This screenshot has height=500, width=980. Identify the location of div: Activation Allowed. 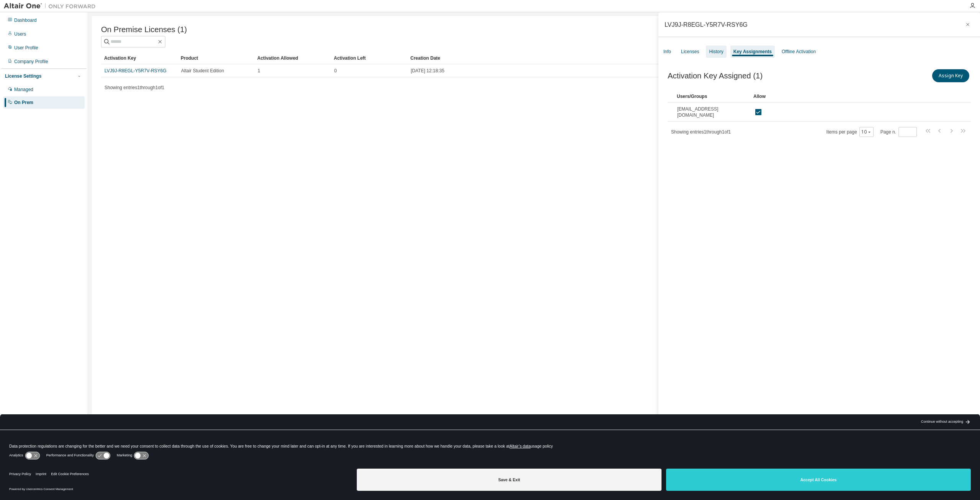
(292, 58).